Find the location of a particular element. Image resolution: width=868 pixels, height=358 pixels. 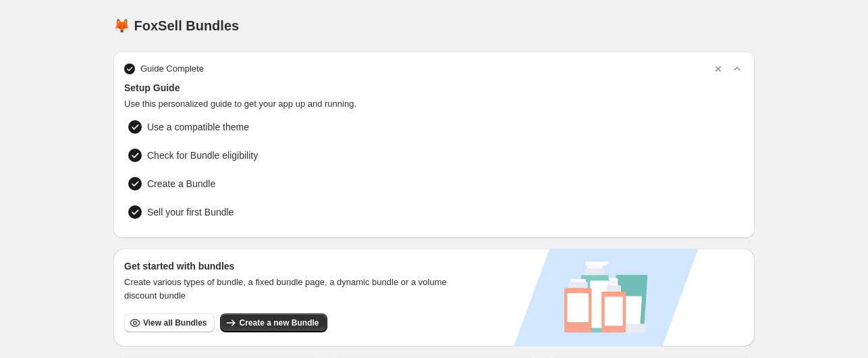

span: Create various types of bundle, a fixed bundle page, a dynamic bundle or a volume discount bundle is located at coordinates (291, 289).